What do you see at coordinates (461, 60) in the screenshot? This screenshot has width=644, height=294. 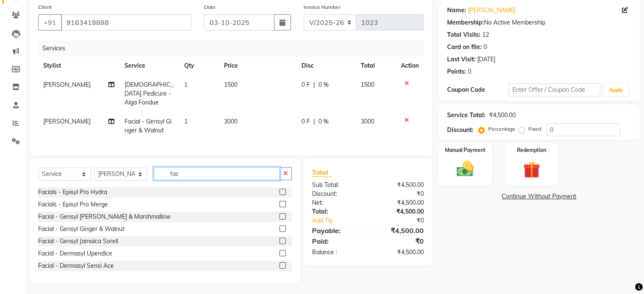 I see `div: Last Visit:` at bounding box center [461, 60].